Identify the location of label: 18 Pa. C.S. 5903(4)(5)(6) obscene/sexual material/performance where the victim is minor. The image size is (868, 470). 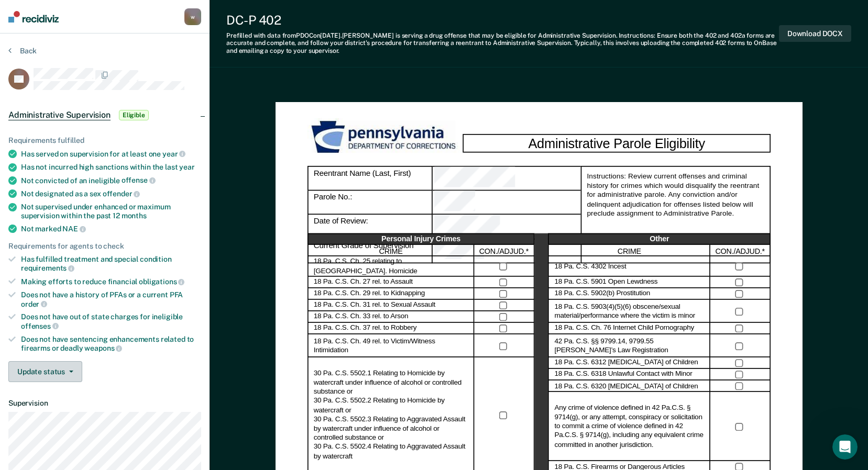
(629, 311).